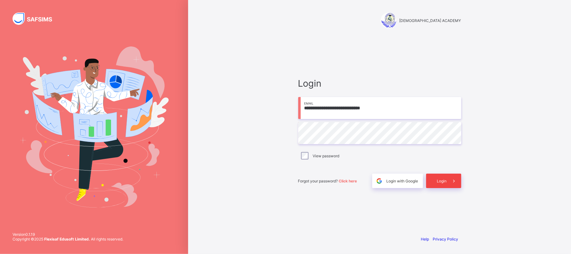 Image resolution: width=571 pixels, height=254 pixels. I want to click on img: google.396cfc9801f0270233282035f929180a.svg, so click(379, 180).